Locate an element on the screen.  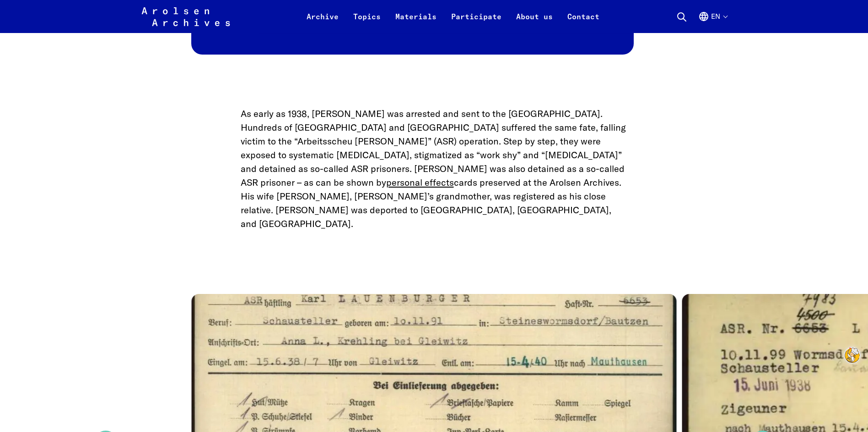
button: English, language selection is located at coordinates (712, 22).